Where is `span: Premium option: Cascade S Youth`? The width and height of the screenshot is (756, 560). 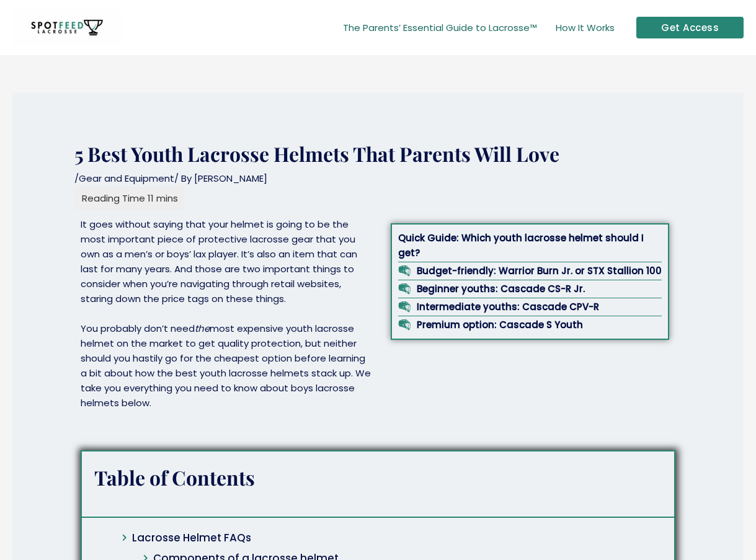 span: Premium option: Cascade S Youth is located at coordinates (498, 325).